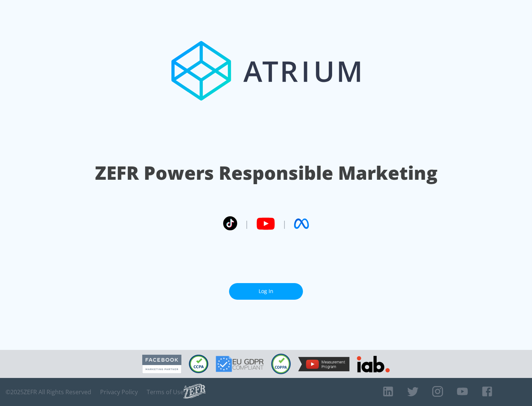  Describe the element at coordinates (281, 364) in the screenshot. I see `img: COPPA Compliant` at that location.